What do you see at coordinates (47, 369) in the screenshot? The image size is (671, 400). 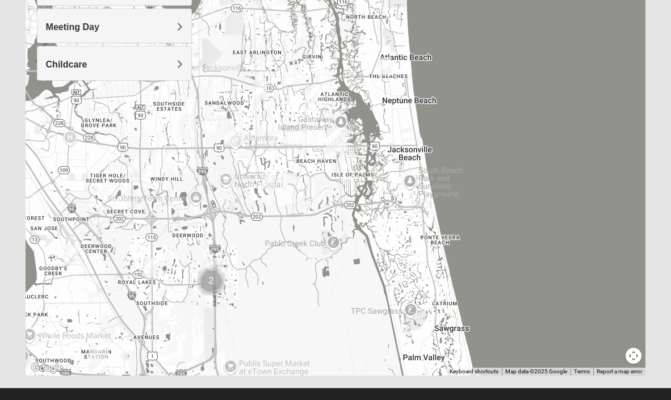 I see `img: Google` at bounding box center [47, 369].